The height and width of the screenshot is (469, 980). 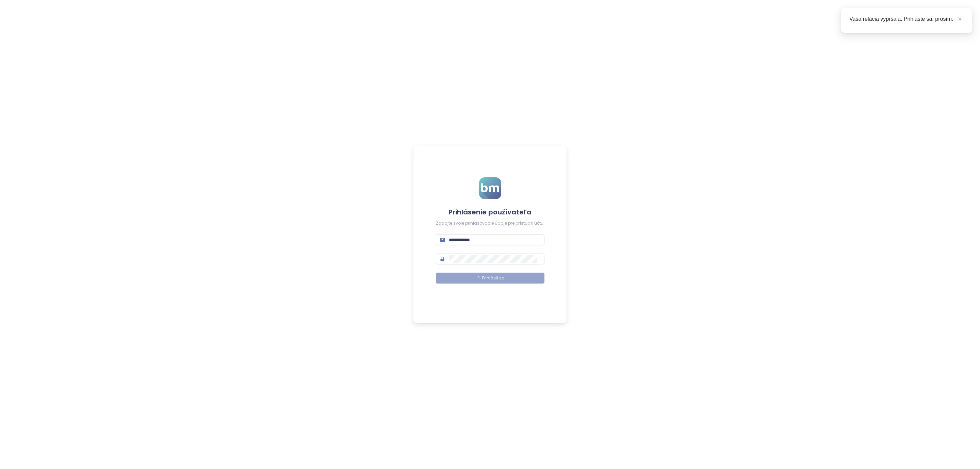 What do you see at coordinates (477, 278) in the screenshot?
I see `span: loading` at bounding box center [477, 278].